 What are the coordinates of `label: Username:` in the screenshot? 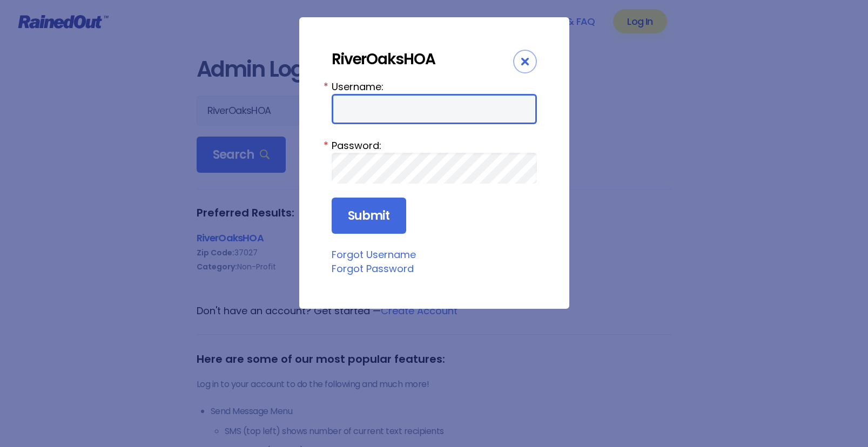 It's located at (434, 87).